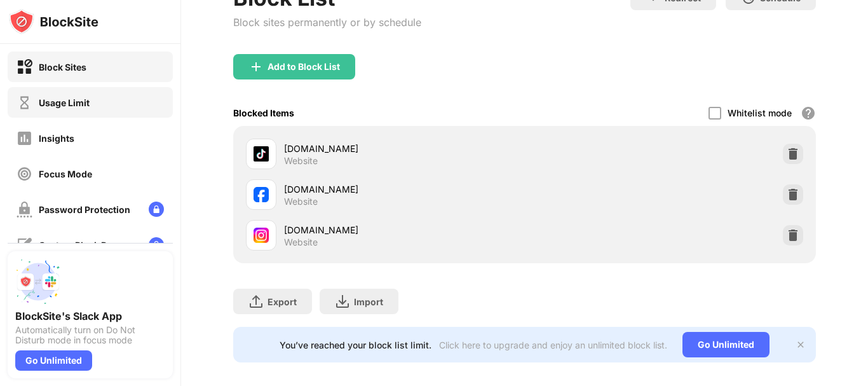 Image resolution: width=868 pixels, height=386 pixels. What do you see at coordinates (552, 344) in the screenshot?
I see `div: Click here to upgrade and enjoy an unlimited block list.` at bounding box center [552, 344].